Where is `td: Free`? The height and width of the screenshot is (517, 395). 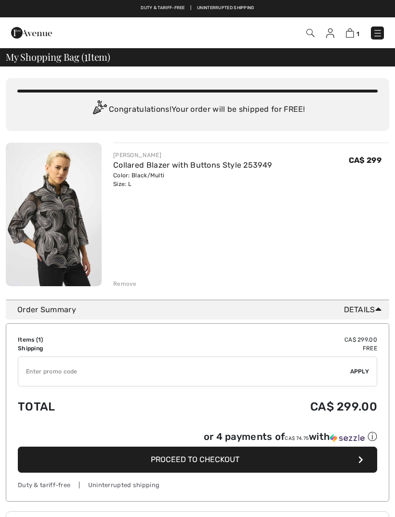 td: Free is located at coordinates (262, 348).